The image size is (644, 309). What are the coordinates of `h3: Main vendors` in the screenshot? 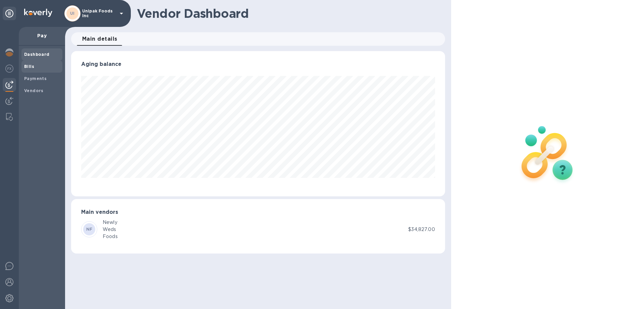 It's located at (258, 212).